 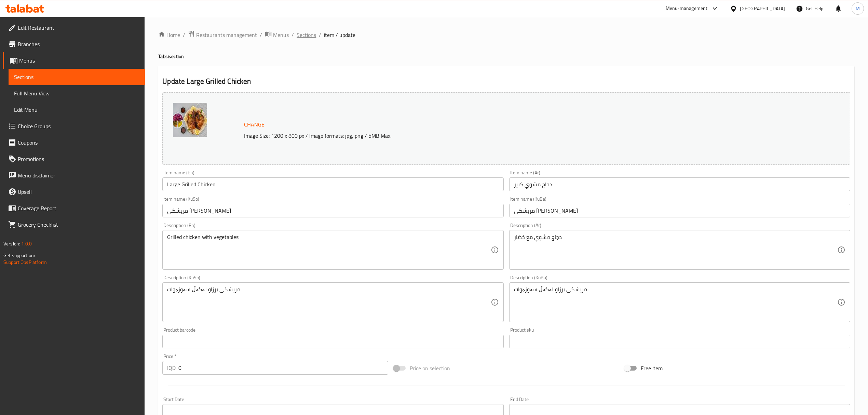 What do you see at coordinates (651, 368) in the screenshot?
I see `span: Free item` at bounding box center [651, 368].